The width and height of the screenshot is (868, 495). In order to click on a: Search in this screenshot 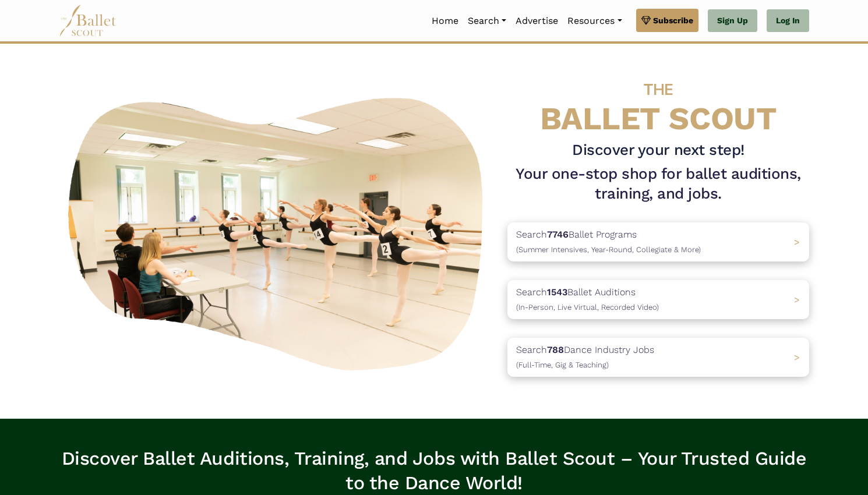, I will do `click(487, 21)`.